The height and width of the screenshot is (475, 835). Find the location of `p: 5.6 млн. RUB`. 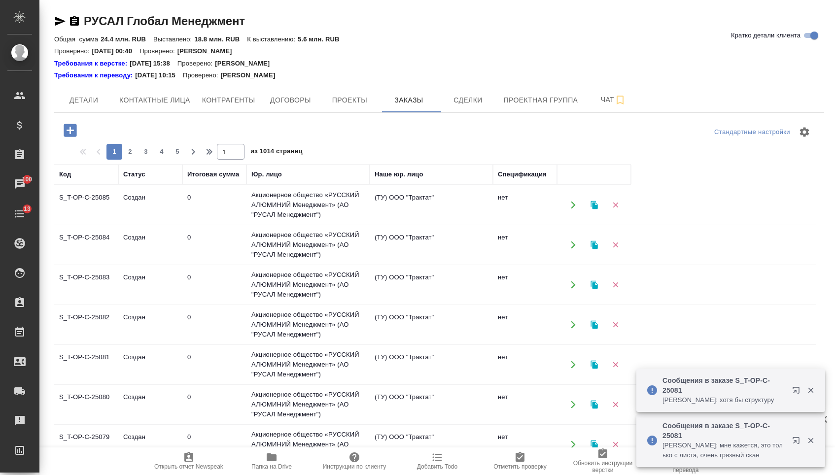

p: 5.6 млн. RUB is located at coordinates (322, 39).